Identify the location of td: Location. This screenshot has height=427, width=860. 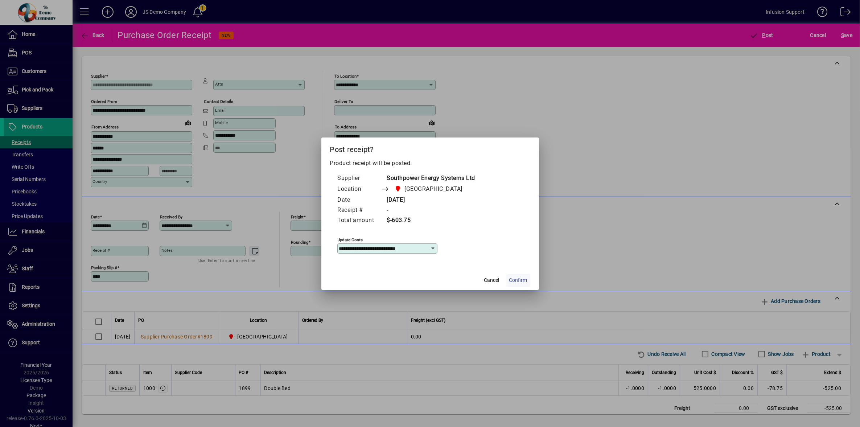
(360, 189).